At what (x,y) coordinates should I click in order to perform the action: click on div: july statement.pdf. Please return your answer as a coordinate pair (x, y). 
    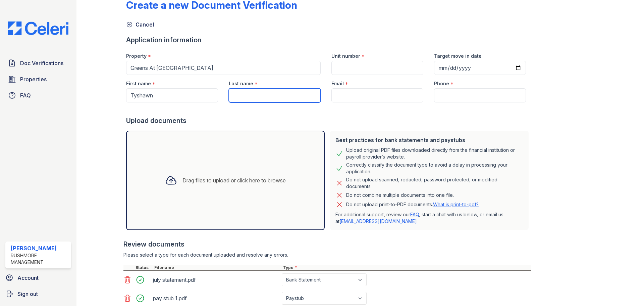
    Looking at the image, I should click on (216, 279).